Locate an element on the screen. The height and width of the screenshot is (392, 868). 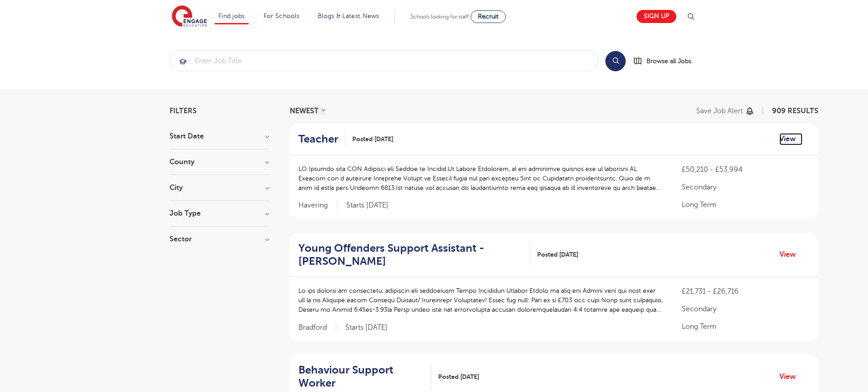
h3: Start Date is located at coordinates (219, 136).